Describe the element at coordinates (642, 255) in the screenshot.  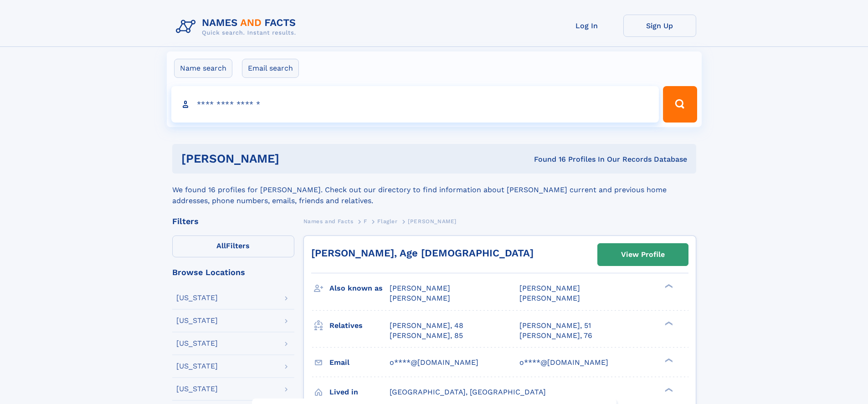
I see `div: View Profile` at that location.